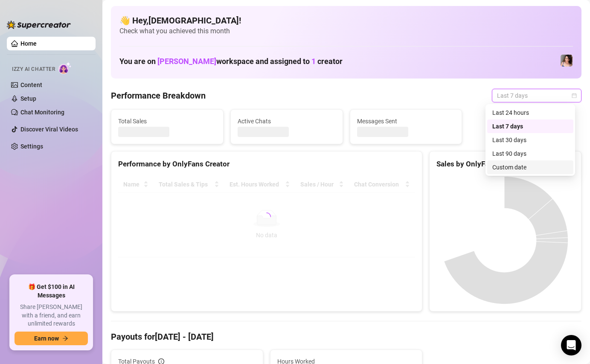 The image size is (590, 364). Describe the element at coordinates (267, 217) in the screenshot. I see `span: loading` at that location.